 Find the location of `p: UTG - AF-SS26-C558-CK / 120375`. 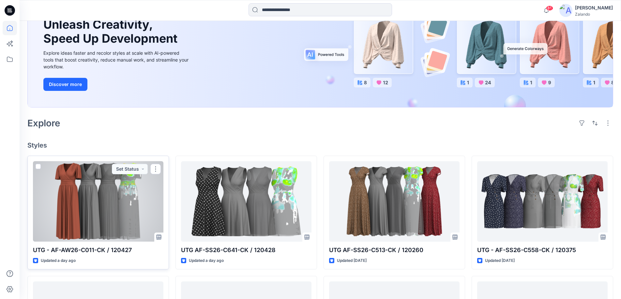

p: UTG - AF-SS26-C558-CK / 120375 is located at coordinates (542, 250).